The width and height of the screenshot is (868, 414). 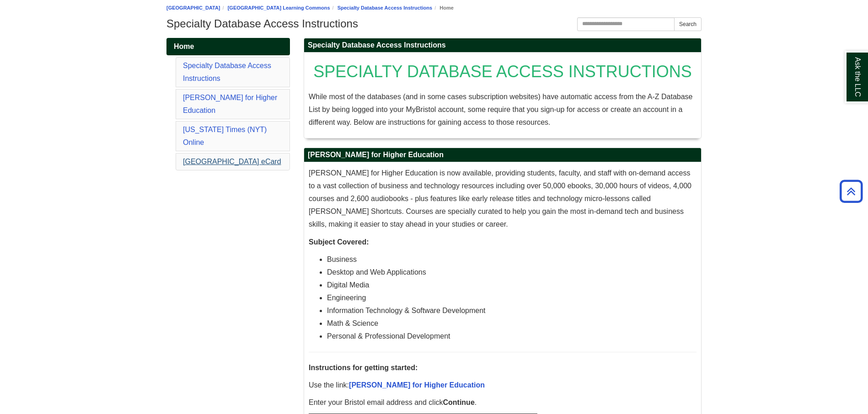 I want to click on li: Personal & Professional Development, so click(x=512, y=336).